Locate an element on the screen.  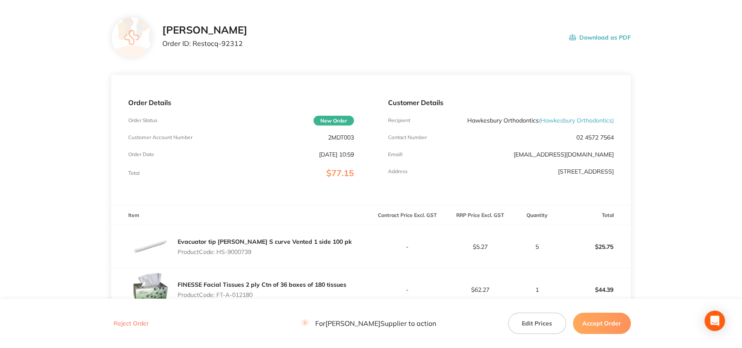
p: $5.27 is located at coordinates (480, 247).